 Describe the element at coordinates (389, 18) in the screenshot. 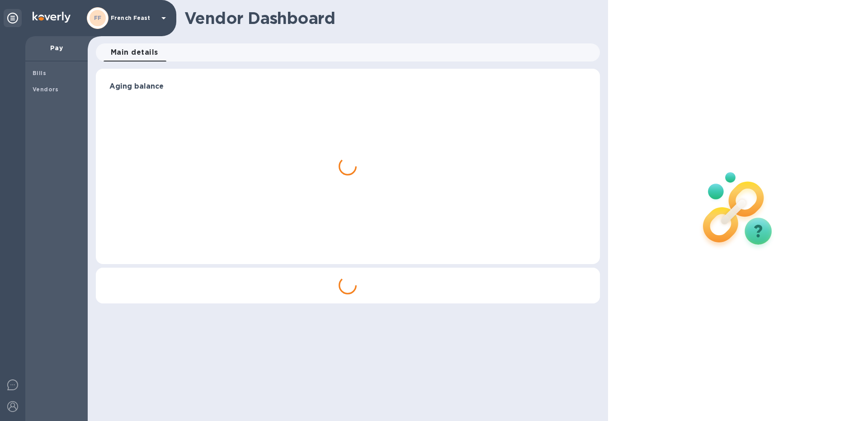

I see `h1: Vendor Dashboard` at that location.